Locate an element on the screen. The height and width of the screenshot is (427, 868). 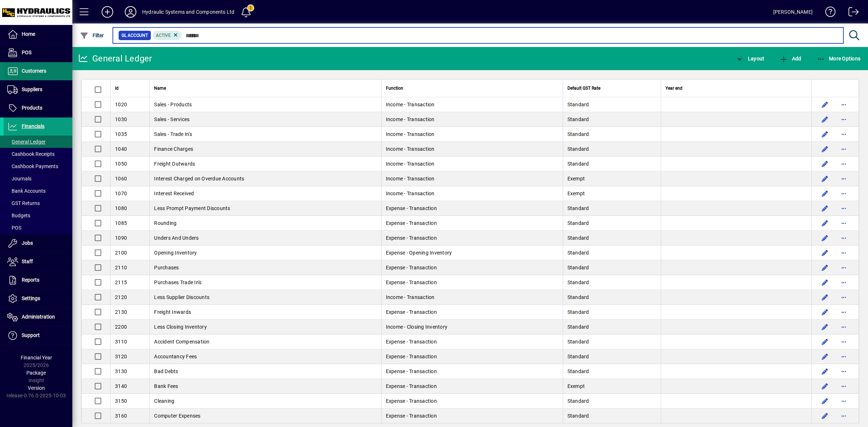
span: Financials is located at coordinates (33, 127).